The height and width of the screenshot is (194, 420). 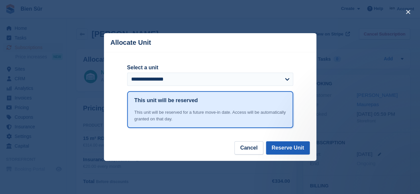 I want to click on p: Allocate Unit, so click(x=131, y=43).